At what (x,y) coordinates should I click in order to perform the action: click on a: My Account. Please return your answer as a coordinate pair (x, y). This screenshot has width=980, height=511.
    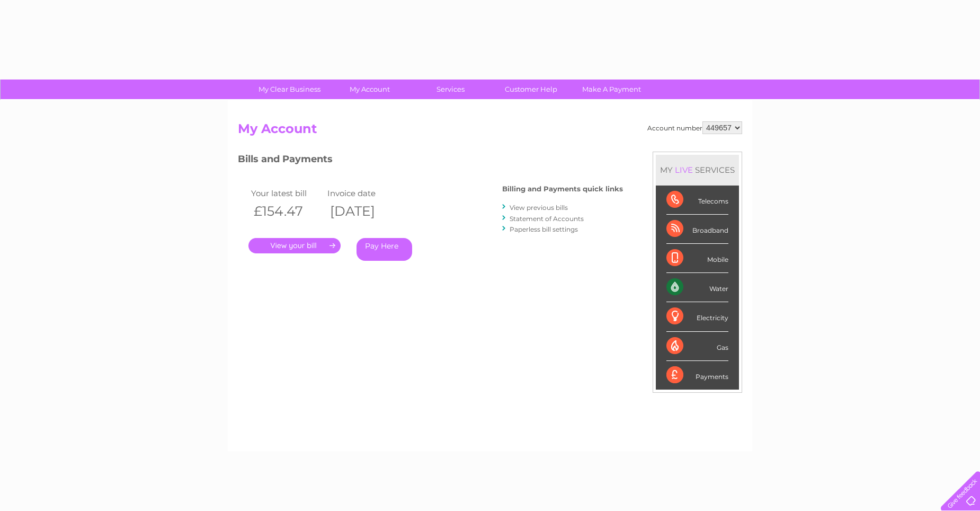
    Looking at the image, I should click on (370, 89).